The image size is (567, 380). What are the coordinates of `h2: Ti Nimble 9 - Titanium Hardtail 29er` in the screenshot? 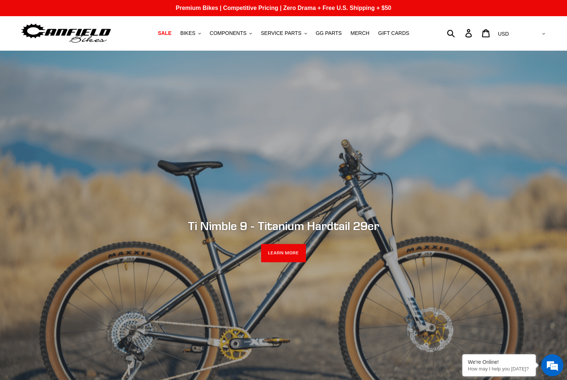 It's located at (283, 225).